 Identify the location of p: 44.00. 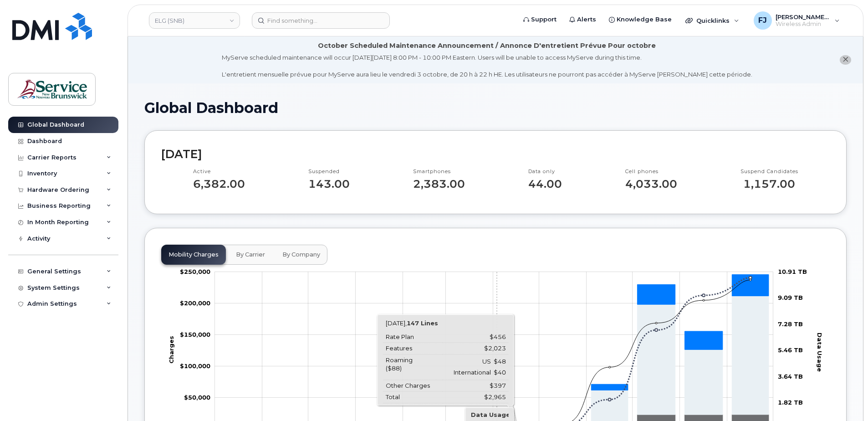
(546, 183).